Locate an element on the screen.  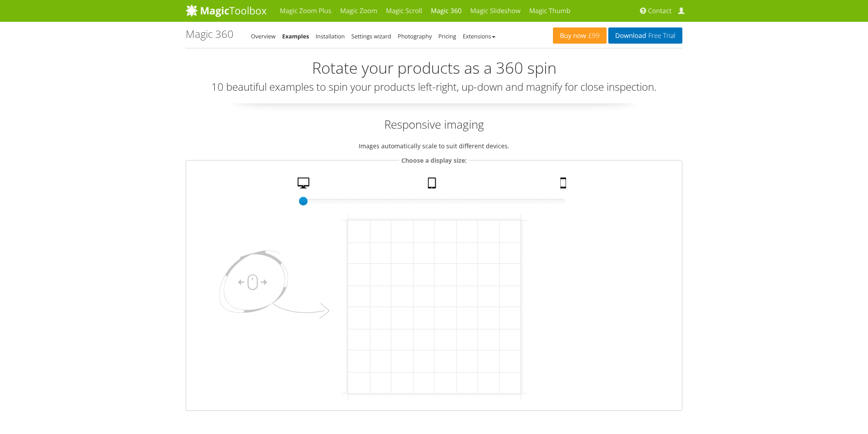
a: Desktop is located at coordinates (304, 185).